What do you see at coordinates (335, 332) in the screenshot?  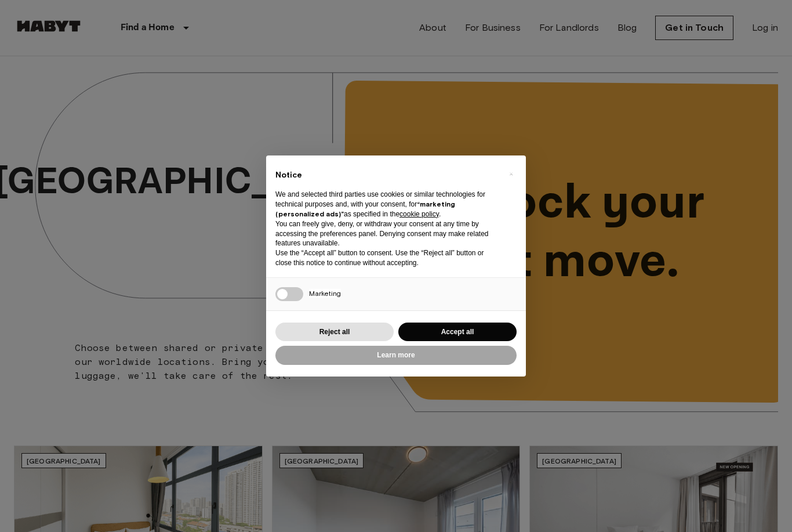 I see `button: Reject all` at bounding box center [335, 332].